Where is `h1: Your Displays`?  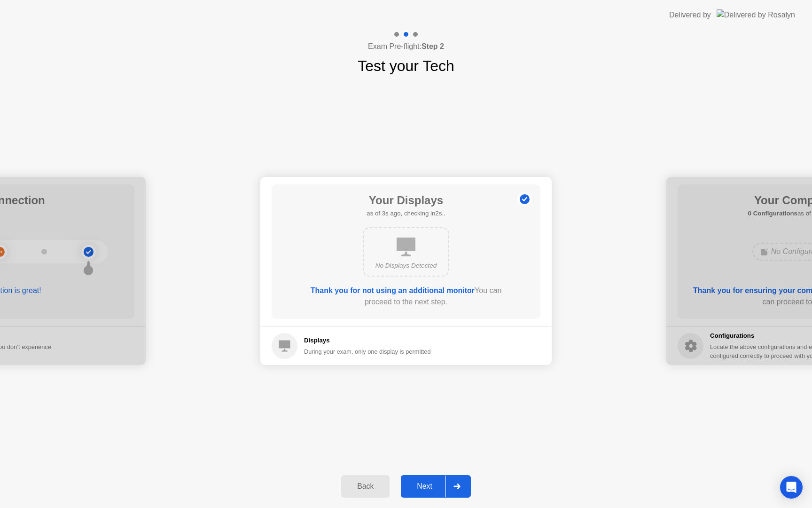
h1: Your Displays is located at coordinates (406, 200).